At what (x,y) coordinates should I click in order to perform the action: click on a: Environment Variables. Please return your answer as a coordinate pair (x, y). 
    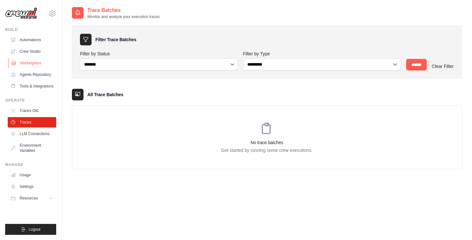
    Looking at the image, I should click on (32, 148).